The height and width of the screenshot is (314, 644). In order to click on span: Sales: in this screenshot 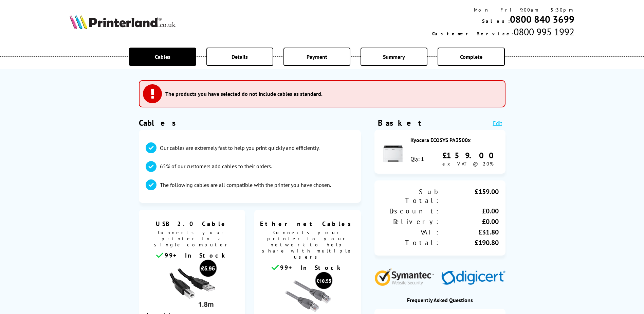, I will do `click(496, 21)`.